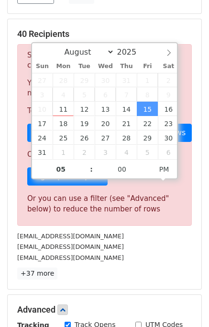 The height and width of the screenshot is (327, 209). I want to click on span: September 1, 2025, so click(63, 152).